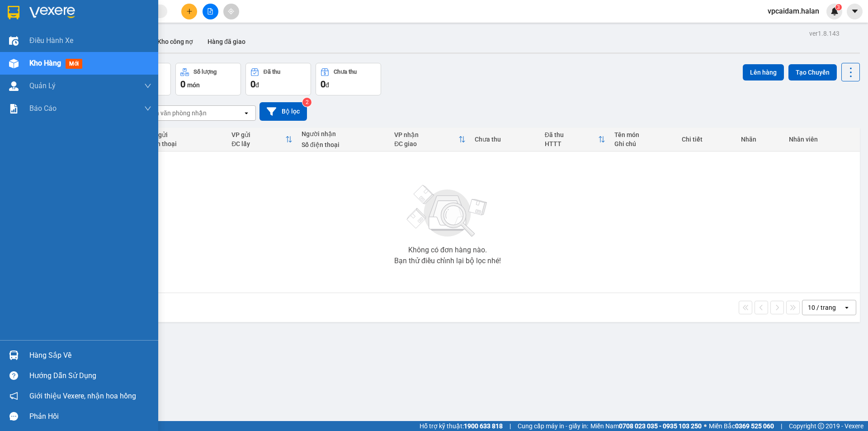 This screenshot has width=868, height=431. I want to click on div: ĐC lấy, so click(258, 144).